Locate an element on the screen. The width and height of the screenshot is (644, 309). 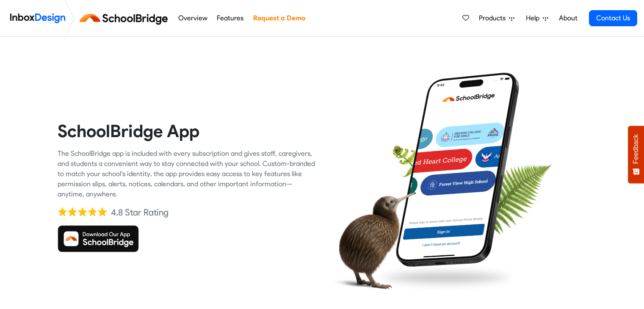
img: schoolbridge logo is located at coordinates (125, 18).